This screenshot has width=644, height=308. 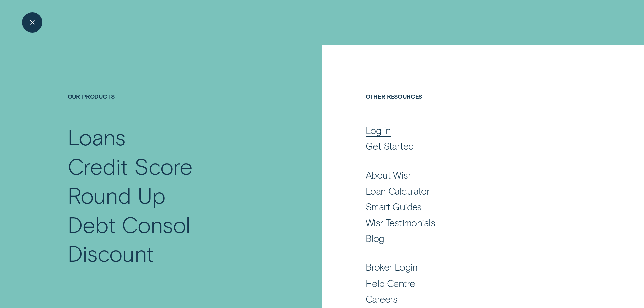 What do you see at coordinates (471, 207) in the screenshot?
I see `a: Smart Guides` at bounding box center [471, 207].